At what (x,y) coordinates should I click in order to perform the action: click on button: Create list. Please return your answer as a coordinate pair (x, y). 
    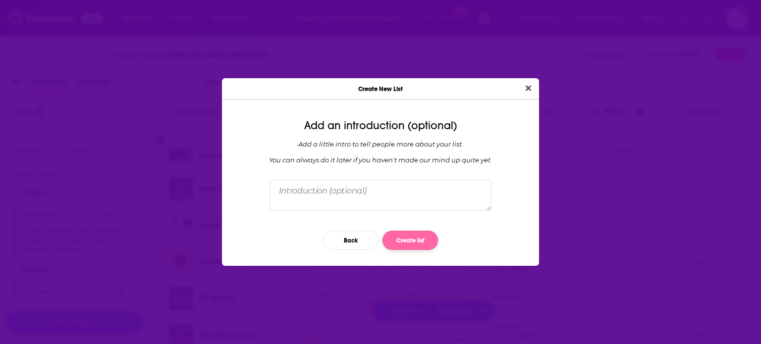
    Looking at the image, I should click on (410, 240).